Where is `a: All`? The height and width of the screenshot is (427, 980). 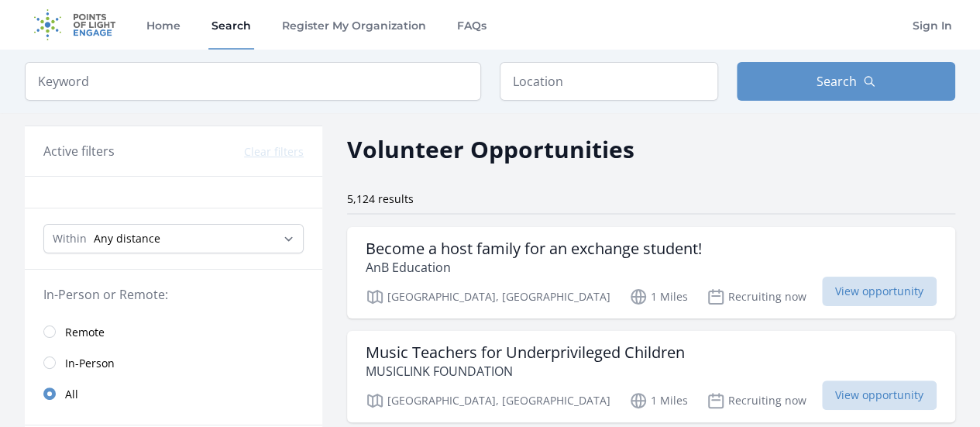
a: All is located at coordinates (173, 393).